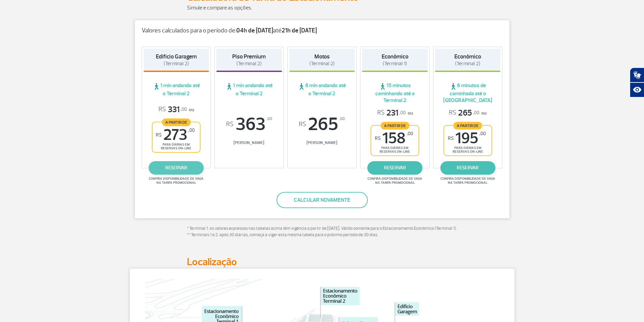  I want to click on strong: Piso Premium, so click(249, 56).